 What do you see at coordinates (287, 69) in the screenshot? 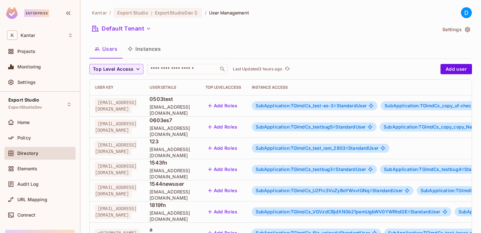
I see `span: Click to refresh data` at bounding box center [287, 69].